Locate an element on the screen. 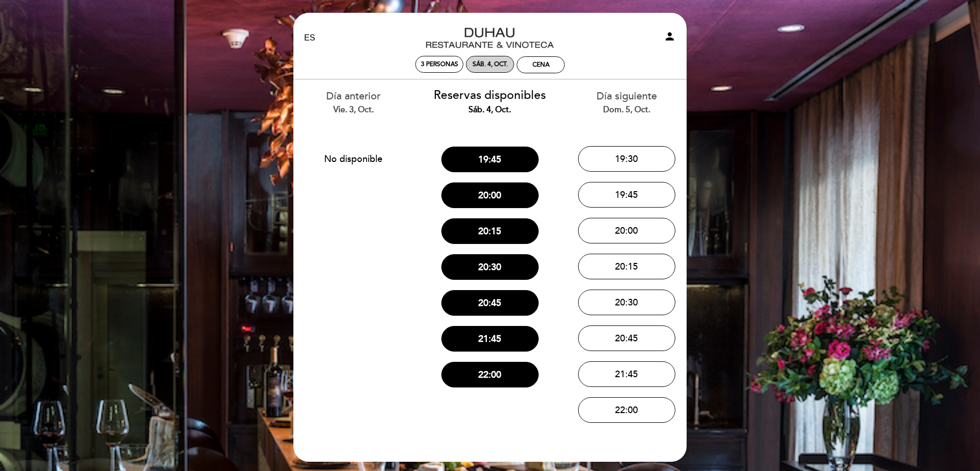  div: dom. 5, oct. is located at coordinates (626, 110).